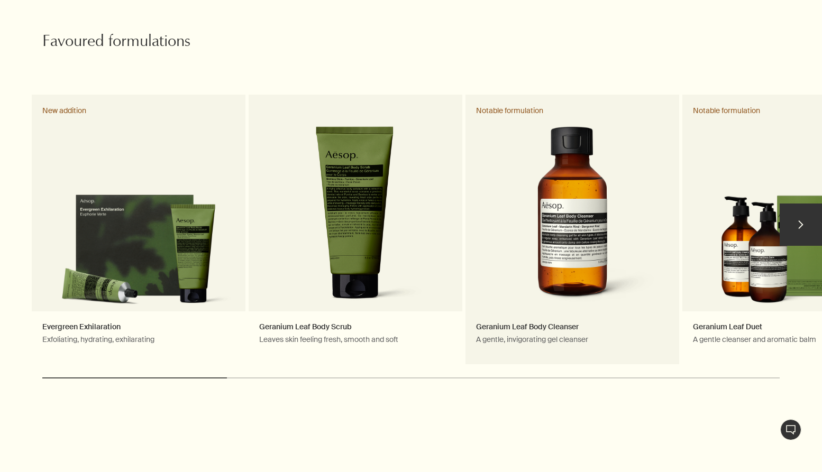 The image size is (822, 472). I want to click on button: Live Assistance, so click(791, 430).